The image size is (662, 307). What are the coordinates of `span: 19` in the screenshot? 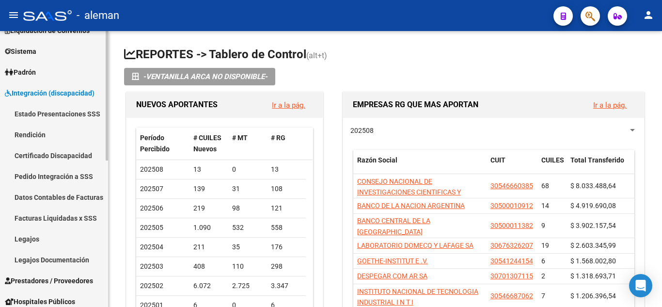 It's located at (546, 245).